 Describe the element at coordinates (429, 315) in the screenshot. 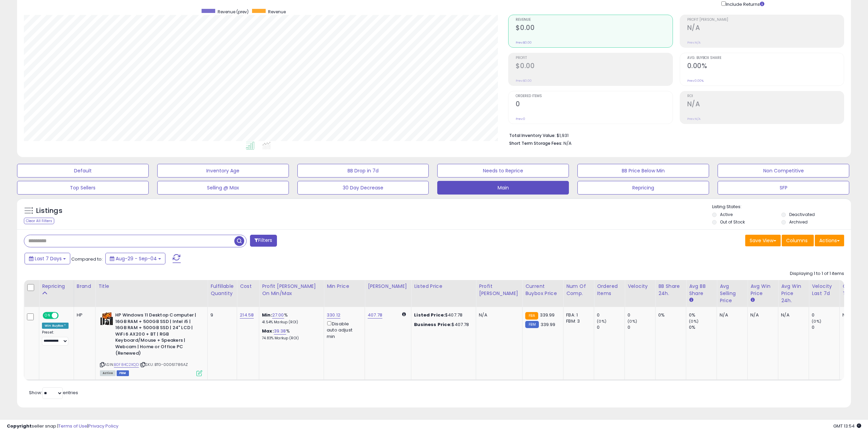

I see `b: Listed Price:` at that location.